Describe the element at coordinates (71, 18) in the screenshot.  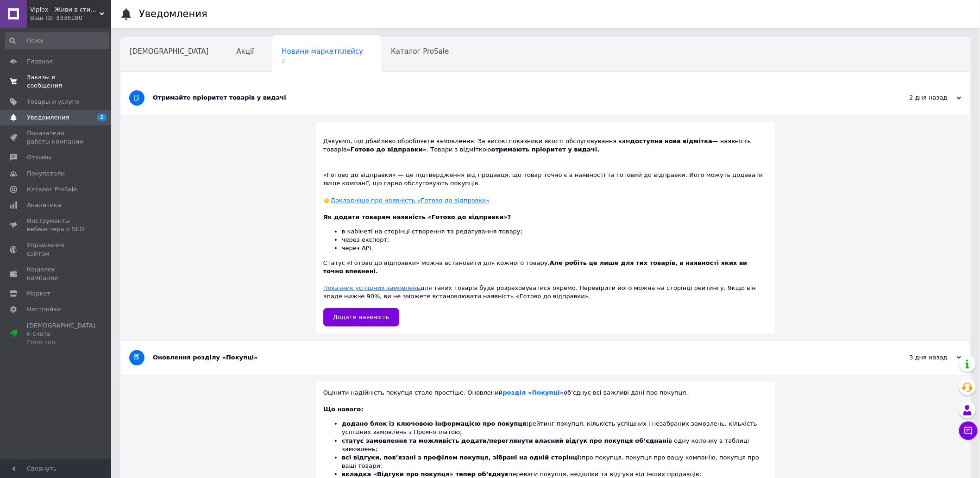
I see `div: Ваш ID: 3336180` at that location.